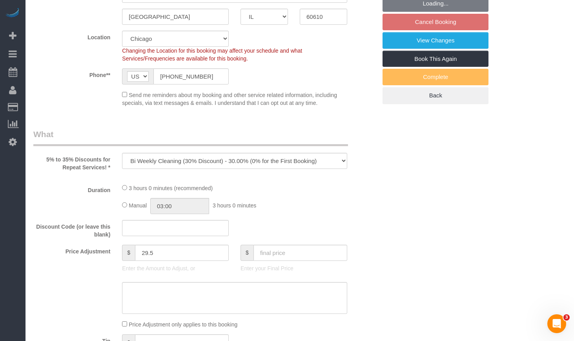  Describe the element at coordinates (13, 13) in the screenshot. I see `a: Automaid Logo` at that location.